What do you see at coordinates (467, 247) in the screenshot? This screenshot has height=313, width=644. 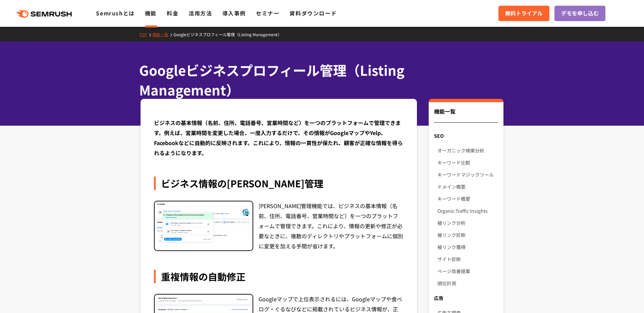 I see `a: 被リンク獲得` at bounding box center [467, 247].